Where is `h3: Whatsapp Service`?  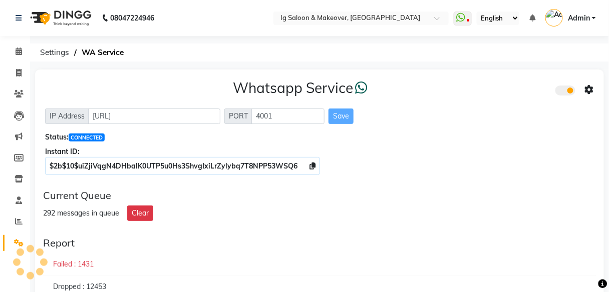 h3: Whatsapp Service is located at coordinates (300, 88).